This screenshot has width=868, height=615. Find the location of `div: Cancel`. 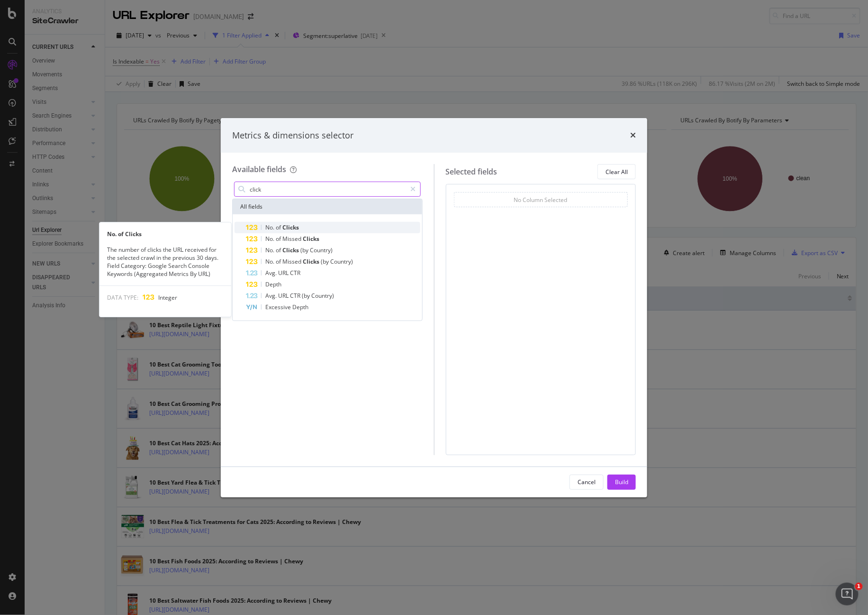

div: Cancel is located at coordinates (587, 482).